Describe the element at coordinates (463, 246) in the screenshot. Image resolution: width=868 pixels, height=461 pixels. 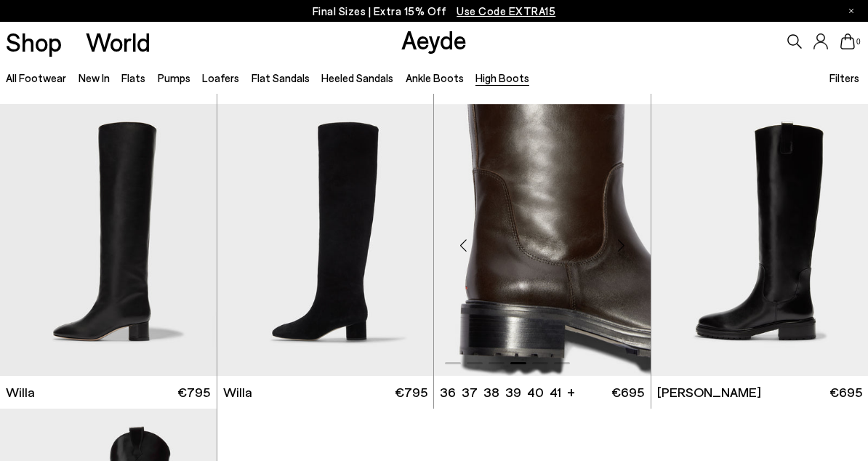
I see `div: Previous slide` at that location.